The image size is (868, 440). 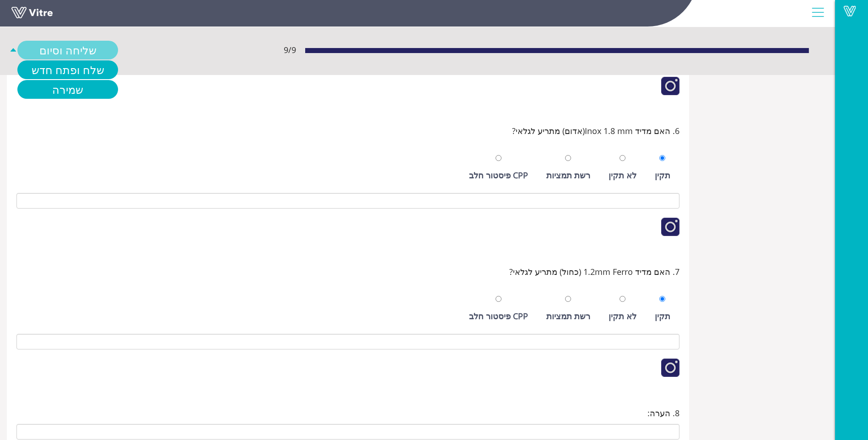 What do you see at coordinates (68, 50) in the screenshot?
I see `a: שליחה וסיום` at bounding box center [68, 50].